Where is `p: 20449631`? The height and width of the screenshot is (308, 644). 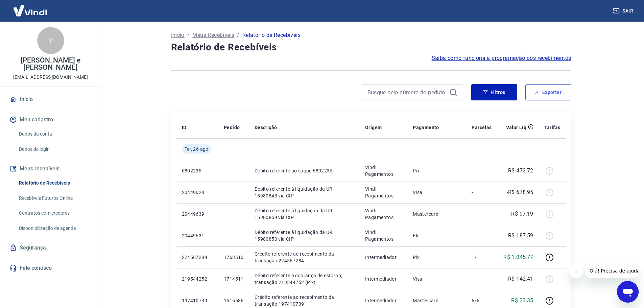
p: 20449631 is located at coordinates (197, 236).